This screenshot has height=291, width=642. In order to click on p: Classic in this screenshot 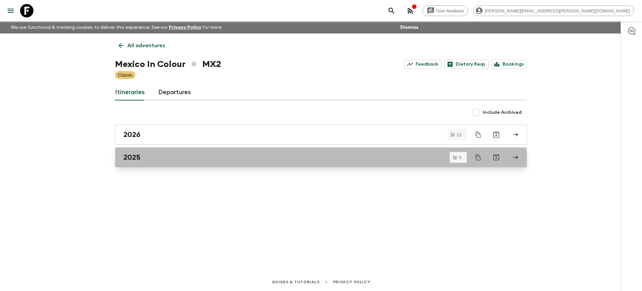, I will do `click(125, 75)`.